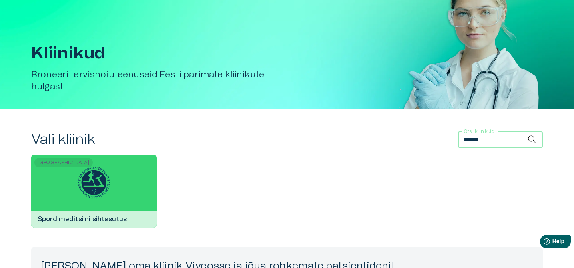 Image resolution: width=574 pixels, height=268 pixels. What do you see at coordinates (63, 139) in the screenshot?
I see `h2: Vali kliinik` at bounding box center [63, 139].